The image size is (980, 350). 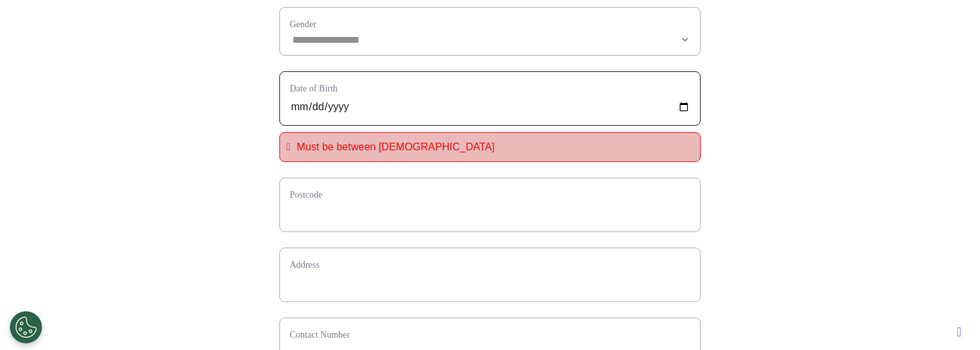 I want to click on label: Date of Birth, so click(x=490, y=88).